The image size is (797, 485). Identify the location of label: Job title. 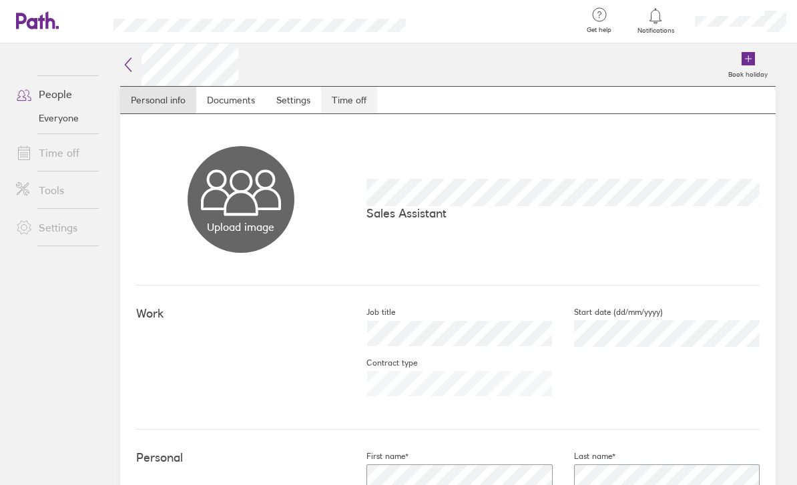
(370, 312).